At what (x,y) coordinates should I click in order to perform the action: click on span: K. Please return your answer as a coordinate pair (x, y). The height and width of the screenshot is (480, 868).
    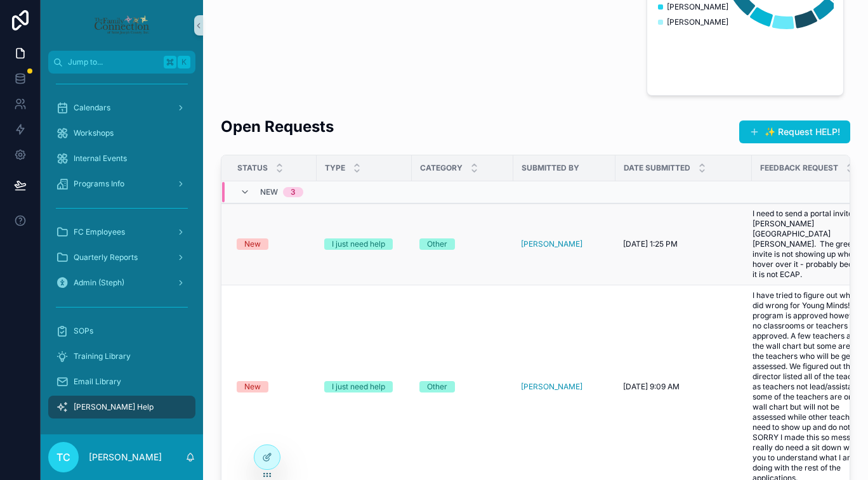
    Looking at the image, I should click on (184, 62).